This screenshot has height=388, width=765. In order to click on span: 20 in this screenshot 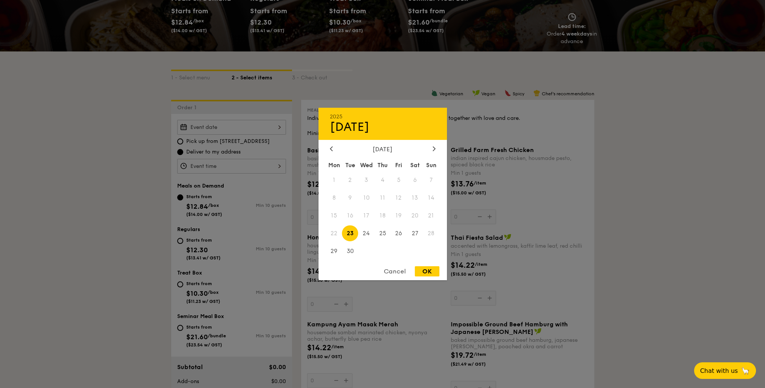, I will do `click(415, 215)`.